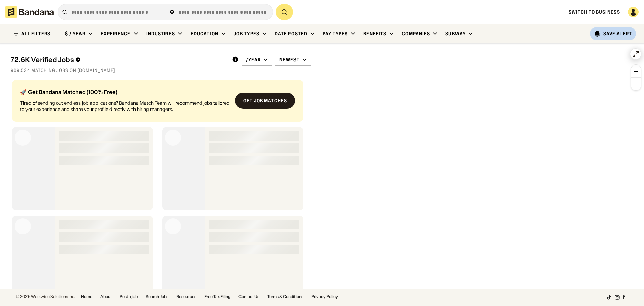 The image size is (644, 306). Describe the element at coordinates (456, 34) in the screenshot. I see `div: Subway` at that location.